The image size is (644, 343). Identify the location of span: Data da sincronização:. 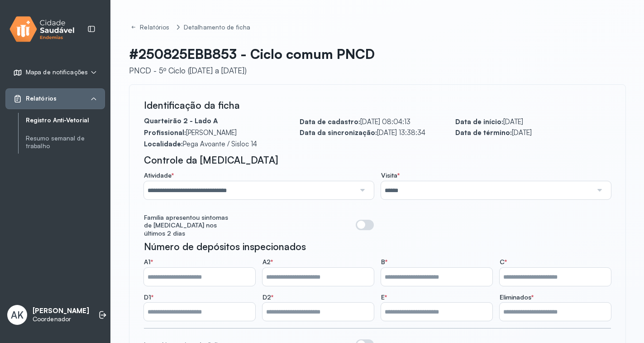
(338, 132).